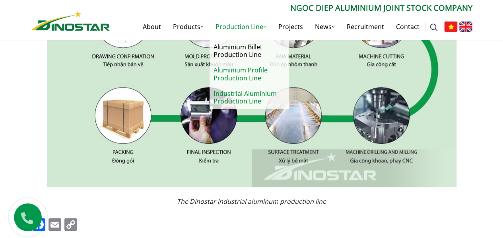  I want to click on em: The Dinostar industrial aluminum production line, so click(251, 201).